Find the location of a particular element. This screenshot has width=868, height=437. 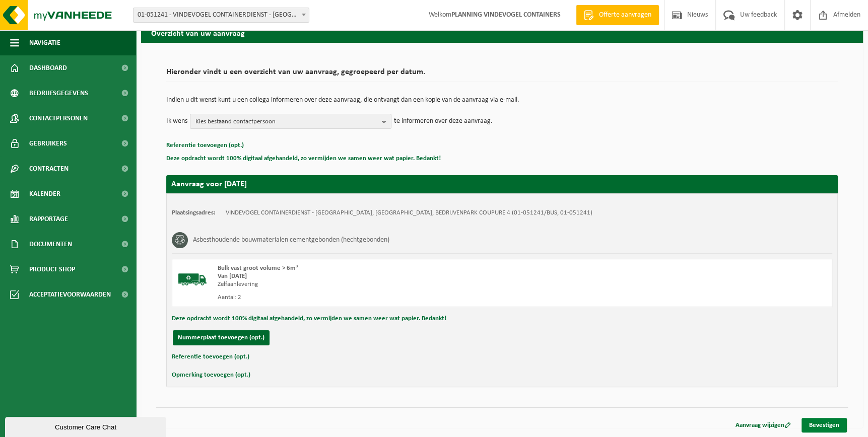

button: Opmerking toevoegen (opt.) is located at coordinates (211, 375).